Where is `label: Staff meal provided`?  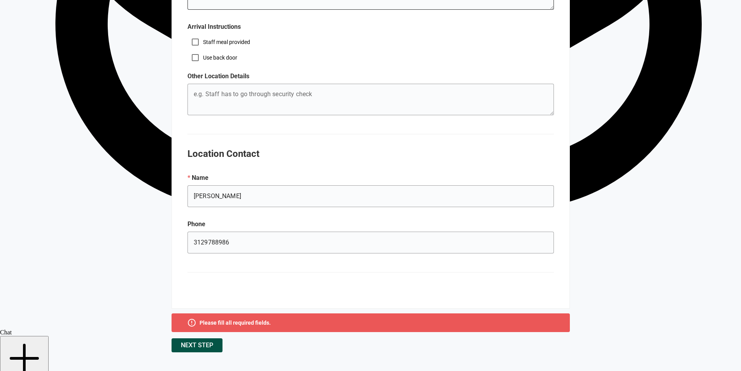 label: Staff meal provided is located at coordinates (227, 42).